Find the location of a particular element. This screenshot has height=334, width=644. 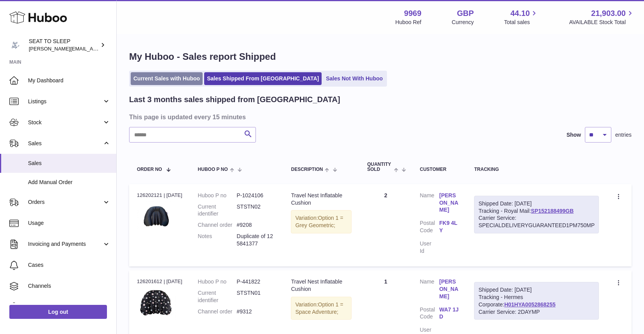

span: Huboo P no is located at coordinates (213, 169).